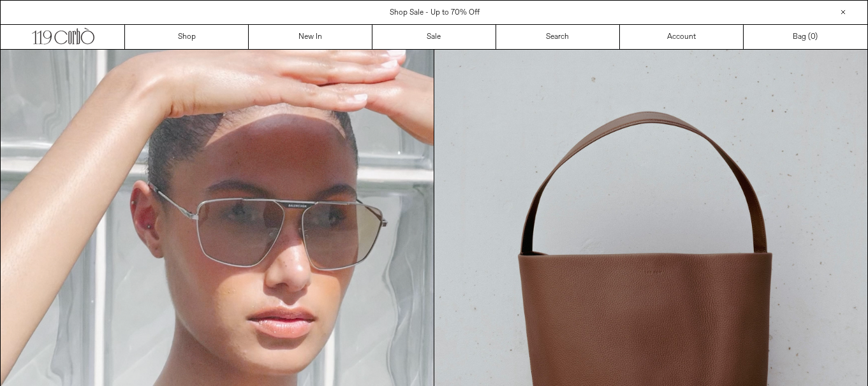  I want to click on a: Sale, so click(434, 37).